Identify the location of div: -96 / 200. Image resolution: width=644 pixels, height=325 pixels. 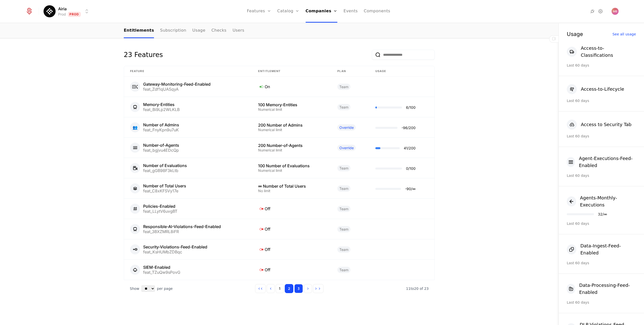
(409, 128).